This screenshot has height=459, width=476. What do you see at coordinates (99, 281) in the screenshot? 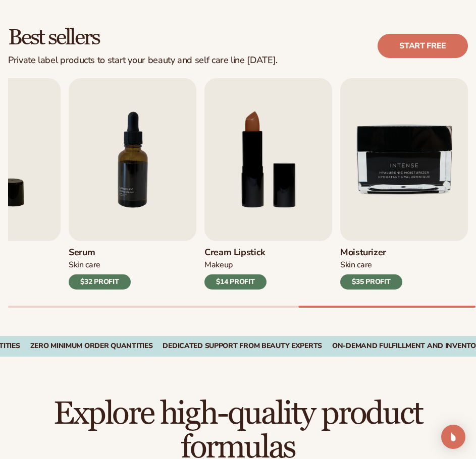
I see `div: $32 PROFIT` at bounding box center [99, 281].